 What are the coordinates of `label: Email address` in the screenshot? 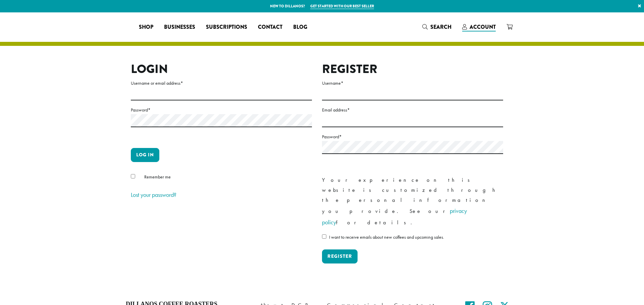 It's located at (413, 110).